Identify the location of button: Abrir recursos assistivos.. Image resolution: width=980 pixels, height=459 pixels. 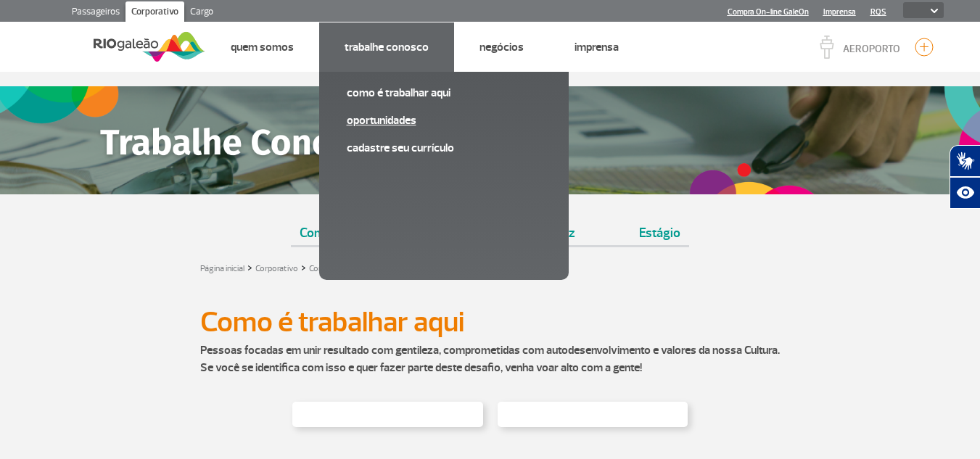
(964, 193).